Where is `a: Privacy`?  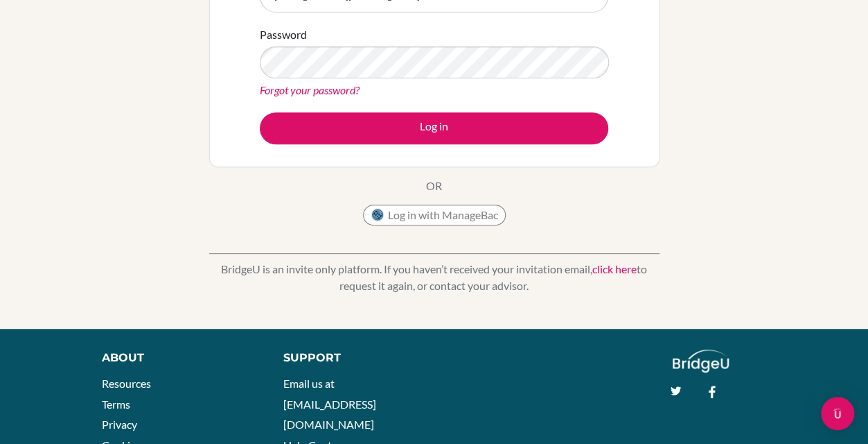 a: Privacy is located at coordinates (119, 424).